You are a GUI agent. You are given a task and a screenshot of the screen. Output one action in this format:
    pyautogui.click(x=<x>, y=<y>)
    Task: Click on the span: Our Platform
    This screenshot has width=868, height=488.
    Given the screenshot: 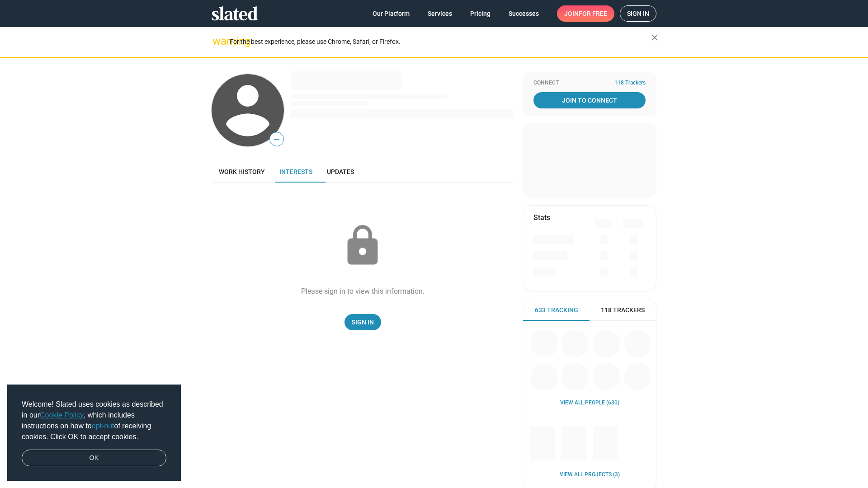 What is the action you would take?
    pyautogui.click(x=392, y=14)
    